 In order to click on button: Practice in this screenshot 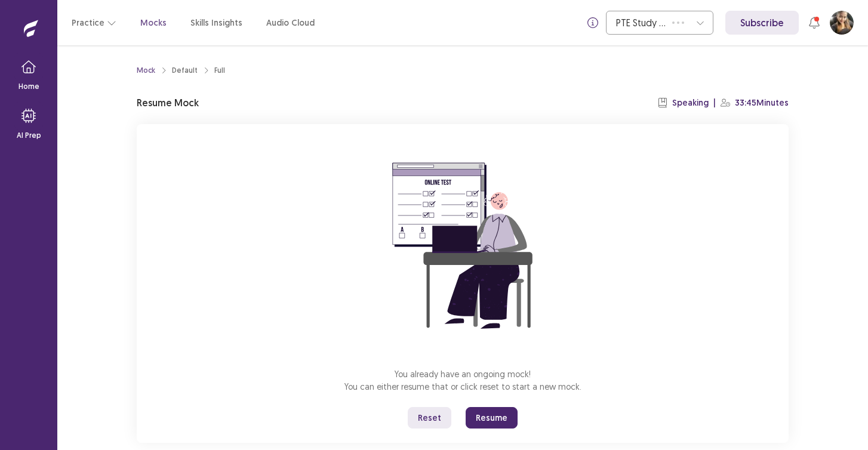, I will do `click(93, 23)`.